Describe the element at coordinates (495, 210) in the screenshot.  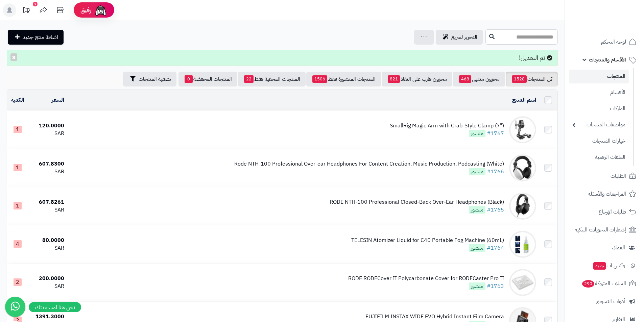
I see `a: #1765` at that location.